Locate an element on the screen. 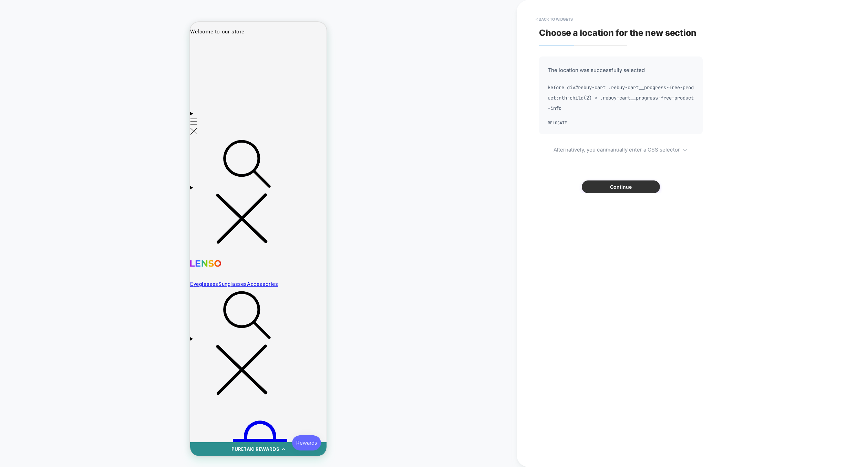  span: The location was successfully selected is located at coordinates (621, 71).